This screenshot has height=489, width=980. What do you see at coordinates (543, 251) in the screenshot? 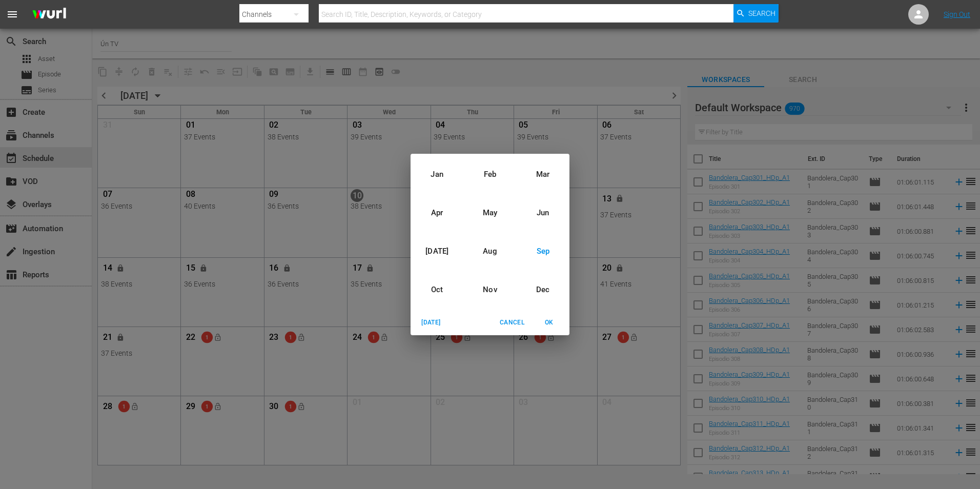
I see `div: Sep` at bounding box center [543, 251].